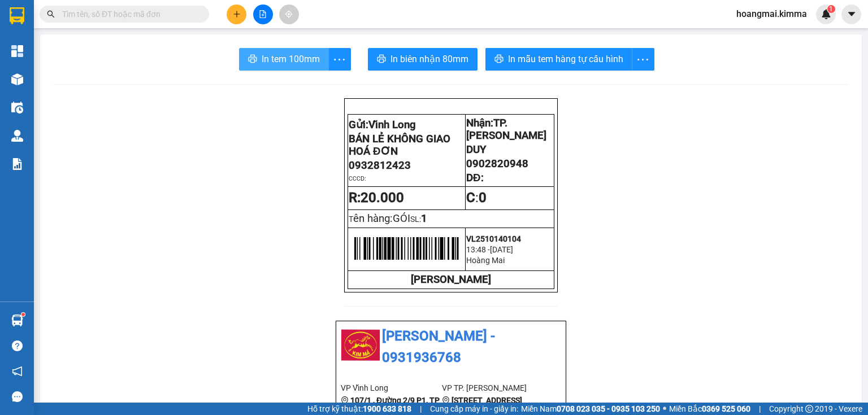  I want to click on span: message, so click(17, 396).